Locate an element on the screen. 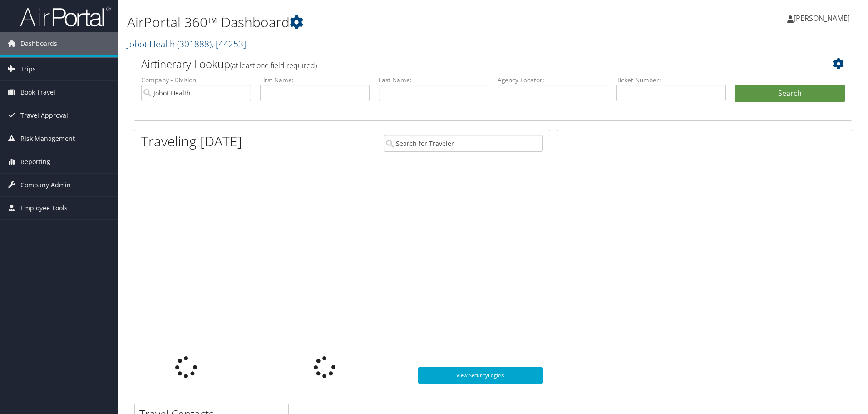 The image size is (868, 414). span: Employee Tools is located at coordinates (44, 208).